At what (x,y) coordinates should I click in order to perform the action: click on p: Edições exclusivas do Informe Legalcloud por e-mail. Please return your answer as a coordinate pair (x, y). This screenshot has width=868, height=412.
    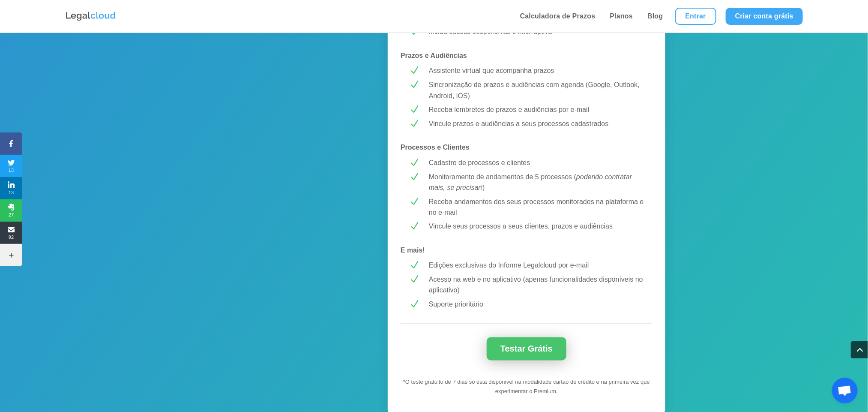
    Looking at the image, I should click on (537, 266).